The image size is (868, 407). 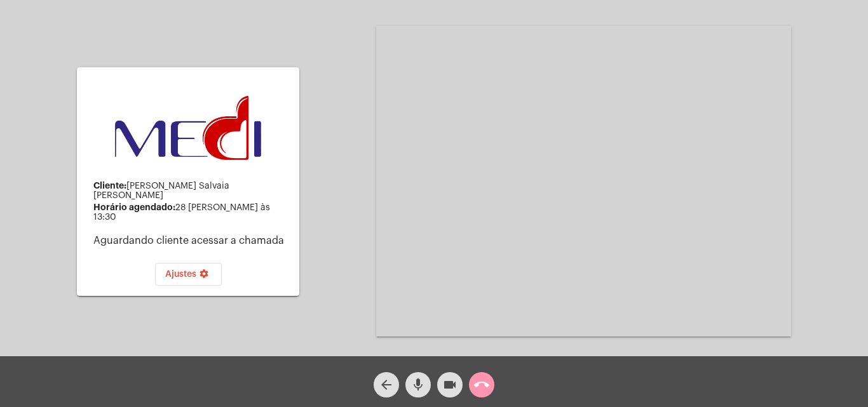 What do you see at coordinates (418, 385) in the screenshot?
I see `mat-icon: mic` at bounding box center [418, 385].